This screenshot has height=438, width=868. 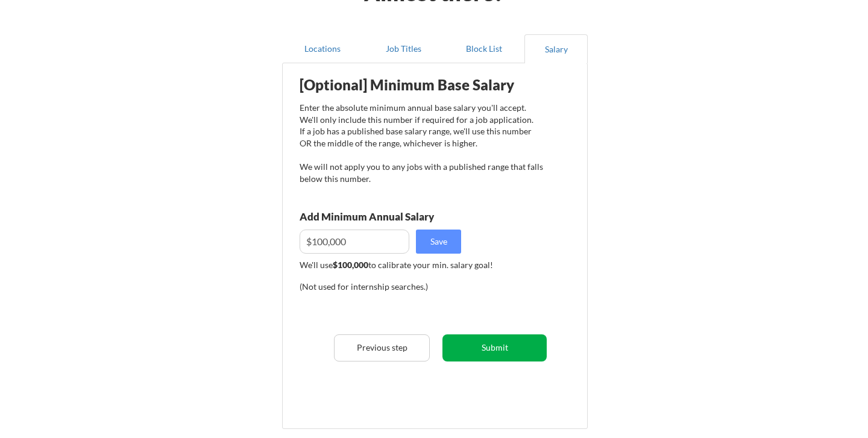 I want to click on div: [Optional] Minimum Base Salary, so click(x=421, y=85).